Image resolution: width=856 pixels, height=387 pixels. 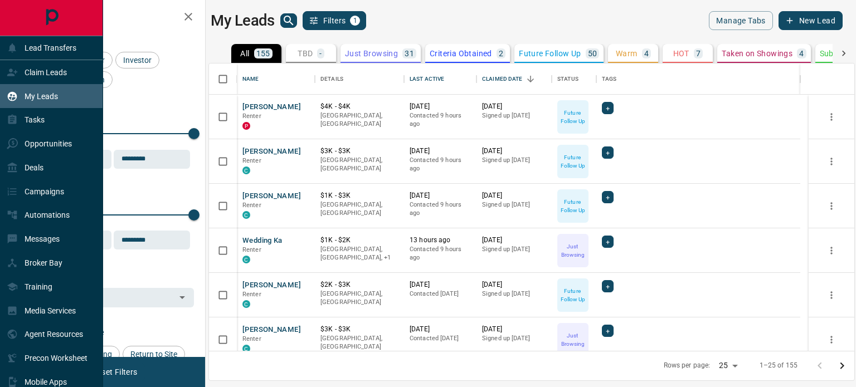 What do you see at coordinates (182, 298) in the screenshot?
I see `button: Open` at bounding box center [182, 298].